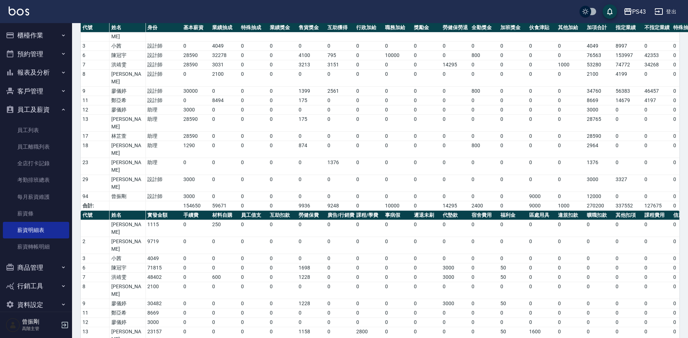  I want to click on td: 28765, so click(600, 123).